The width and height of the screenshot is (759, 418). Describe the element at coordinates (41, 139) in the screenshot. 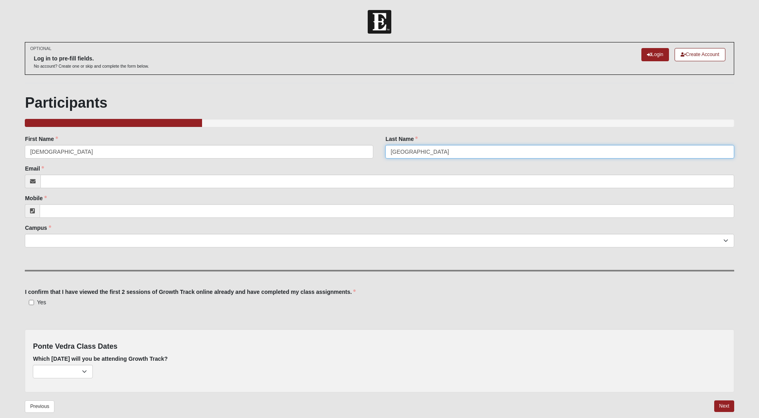

I see `label: First Name` at that location.